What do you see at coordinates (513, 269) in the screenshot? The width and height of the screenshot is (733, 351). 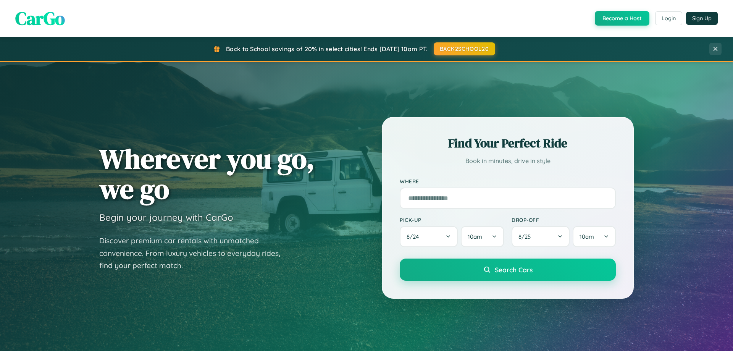 I see `span: Search Cars` at bounding box center [513, 269].